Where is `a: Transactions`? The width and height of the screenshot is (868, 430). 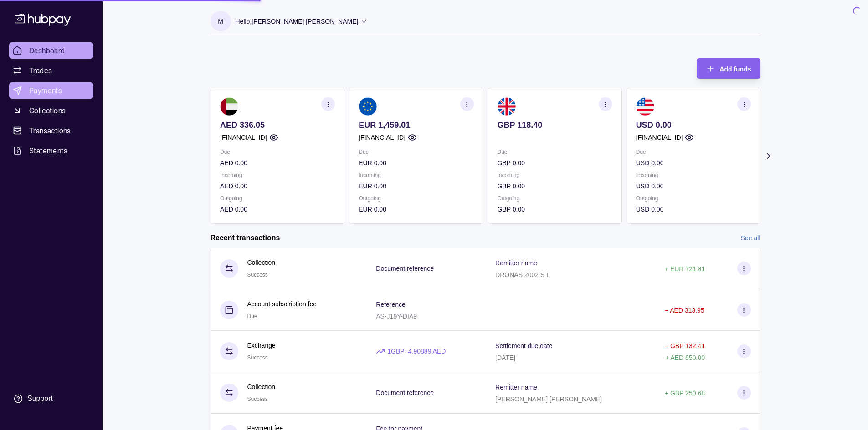
a: Transactions is located at coordinates (51, 130).